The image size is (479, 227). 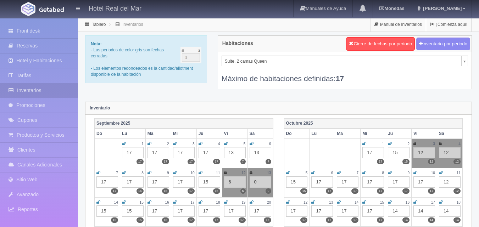 I want to click on button: Inventario por periodo, so click(x=443, y=44).